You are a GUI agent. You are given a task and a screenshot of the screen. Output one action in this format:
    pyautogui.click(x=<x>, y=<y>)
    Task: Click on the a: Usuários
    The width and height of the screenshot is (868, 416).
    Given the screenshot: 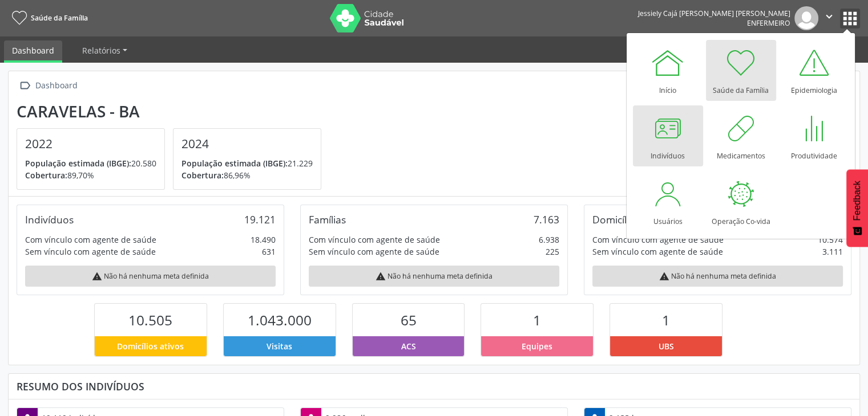 What is the action you would take?
    pyautogui.click(x=667, y=201)
    